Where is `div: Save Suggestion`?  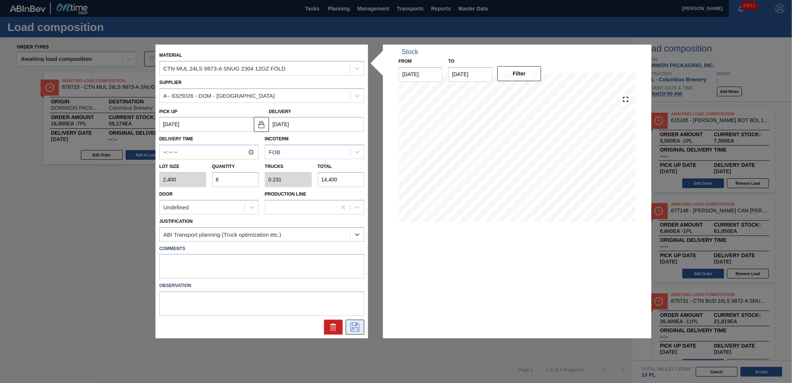
div: Save Suggestion is located at coordinates (355, 327).